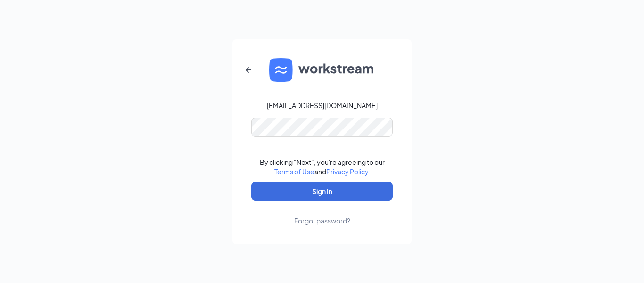 The height and width of the screenshot is (283, 644). What do you see at coordinates (322, 213) in the screenshot?
I see `a: Forgot password?` at bounding box center [322, 213].